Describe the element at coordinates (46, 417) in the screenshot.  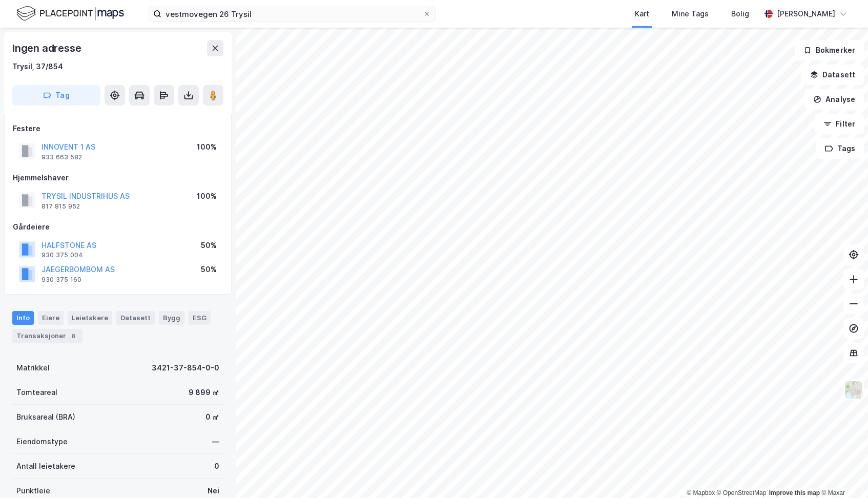
I see `div: Bruksareal (BRA)` at that location.